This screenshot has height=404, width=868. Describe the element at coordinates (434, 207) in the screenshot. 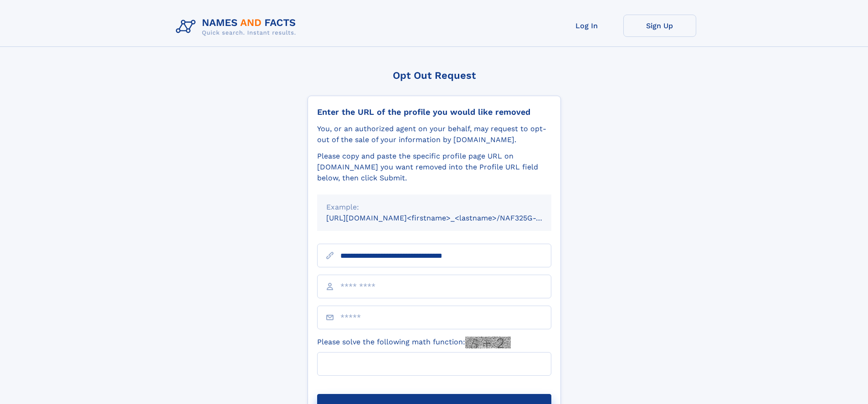

I see `div: Example:` at that location.